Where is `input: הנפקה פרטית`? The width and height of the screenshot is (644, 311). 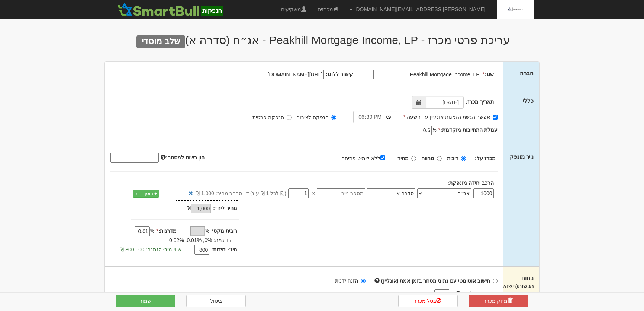
input: הנפקה פרטית is located at coordinates (289, 117).